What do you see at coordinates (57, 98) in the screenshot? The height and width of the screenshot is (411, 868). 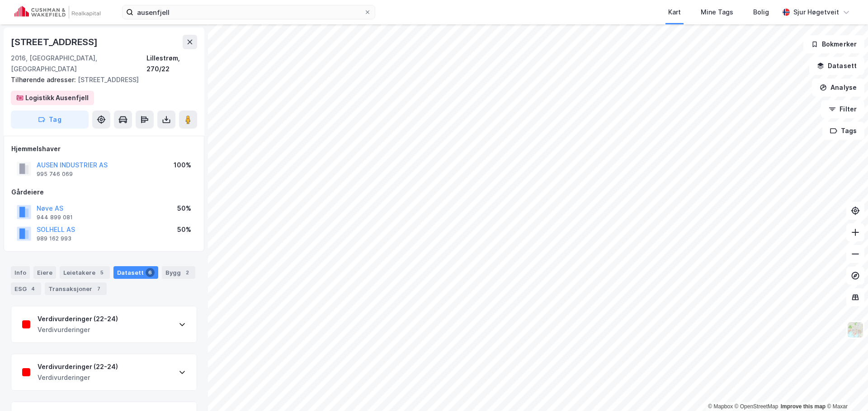 I see `div: Logistikk Ausenfjell` at bounding box center [57, 98].